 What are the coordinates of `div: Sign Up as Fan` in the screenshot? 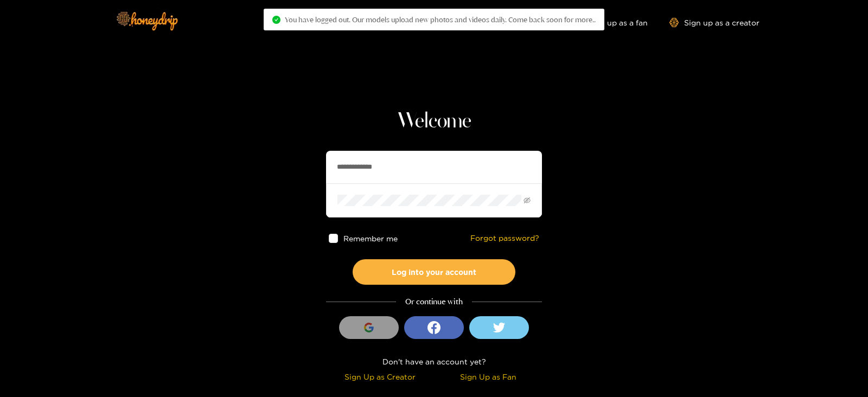 It's located at (488, 376).